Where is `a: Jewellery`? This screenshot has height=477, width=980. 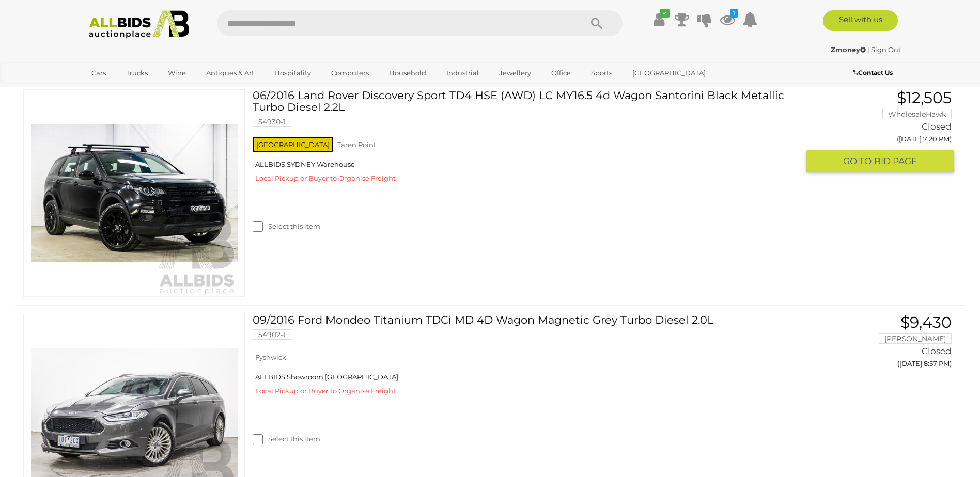 a: Jewellery is located at coordinates (516, 73).